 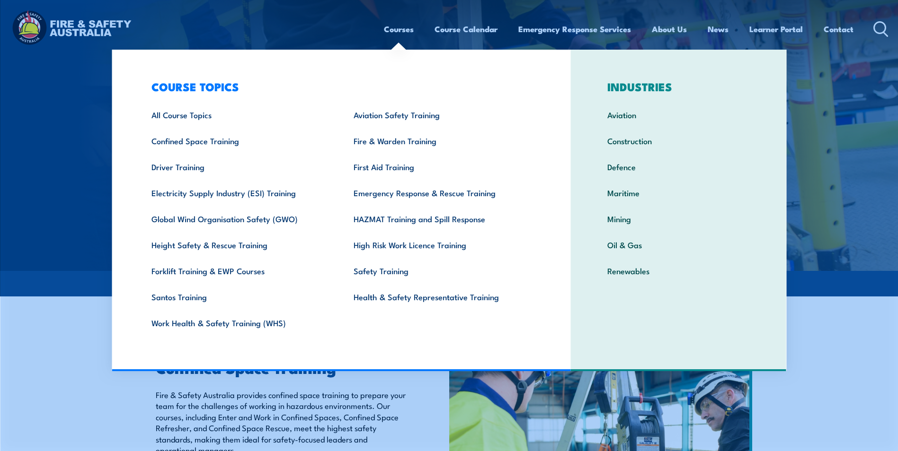 I want to click on a: Emergency Response & Rescue Training, so click(x=440, y=193).